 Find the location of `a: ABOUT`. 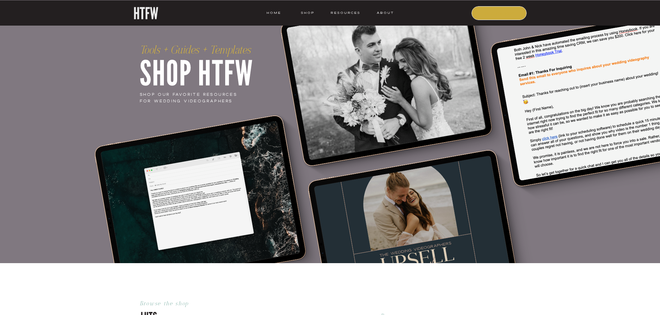

a: ABOUT is located at coordinates (385, 13).